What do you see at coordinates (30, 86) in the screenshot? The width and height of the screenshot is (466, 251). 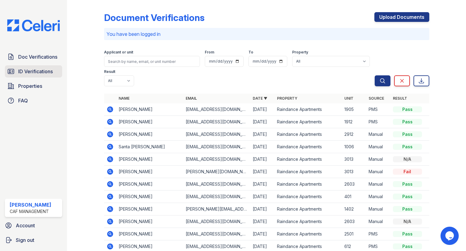 I see `span: Properties` at bounding box center [30, 86].